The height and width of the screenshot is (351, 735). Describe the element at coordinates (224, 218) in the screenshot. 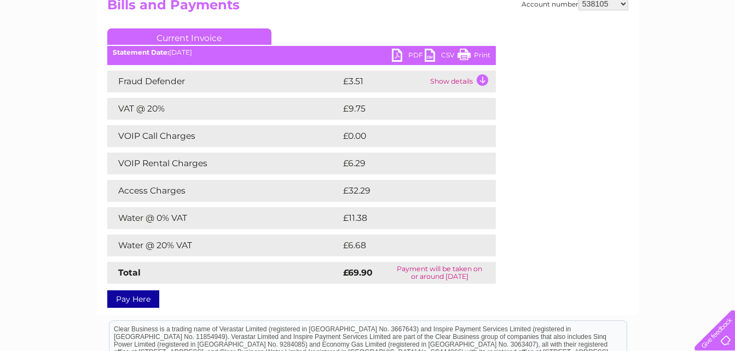

I see `td: Water @ 0% VAT` at that location.